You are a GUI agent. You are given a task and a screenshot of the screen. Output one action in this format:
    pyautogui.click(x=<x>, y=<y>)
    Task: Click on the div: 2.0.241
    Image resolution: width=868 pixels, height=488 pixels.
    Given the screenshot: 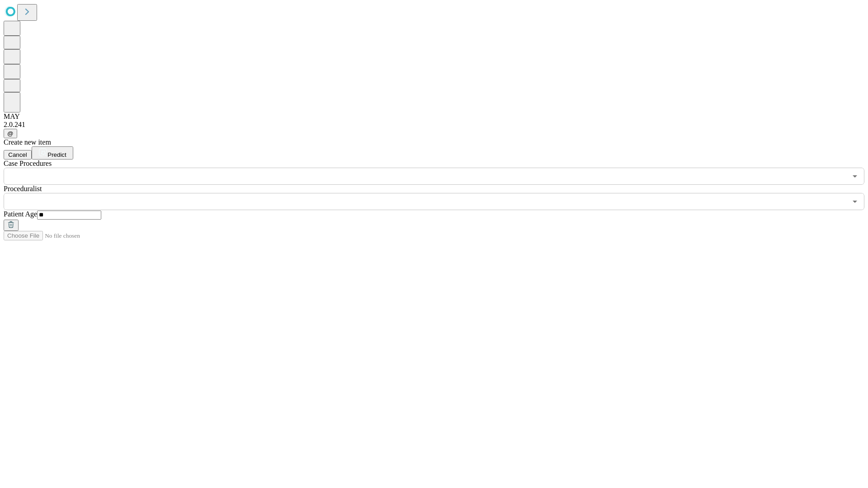 What is the action you would take?
    pyautogui.click(x=434, y=125)
    